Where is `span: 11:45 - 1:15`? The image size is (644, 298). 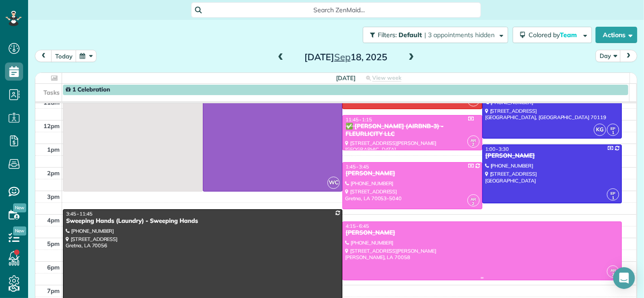
span: 11:45 - 1:15 is located at coordinates (358, 120).